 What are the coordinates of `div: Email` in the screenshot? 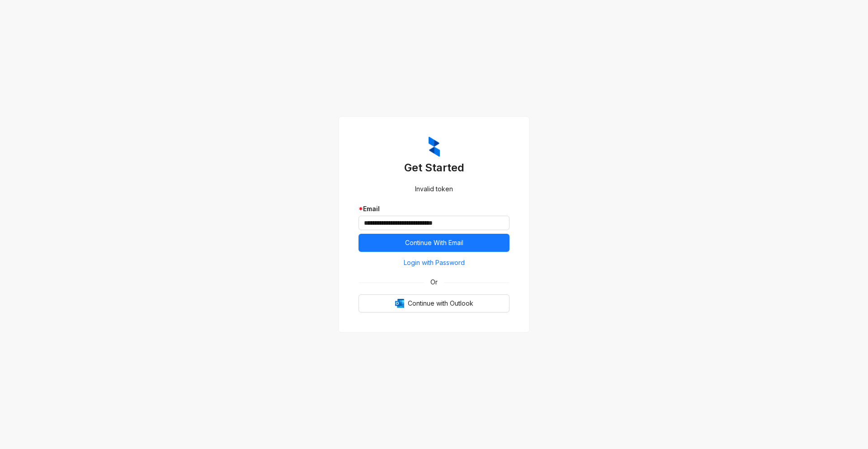 It's located at (434, 209).